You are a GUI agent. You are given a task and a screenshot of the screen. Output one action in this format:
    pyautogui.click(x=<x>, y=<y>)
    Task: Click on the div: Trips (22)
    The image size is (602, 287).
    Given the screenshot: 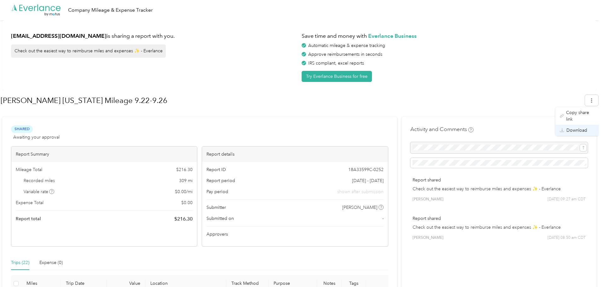 What is the action you would take?
    pyautogui.click(x=20, y=263)
    